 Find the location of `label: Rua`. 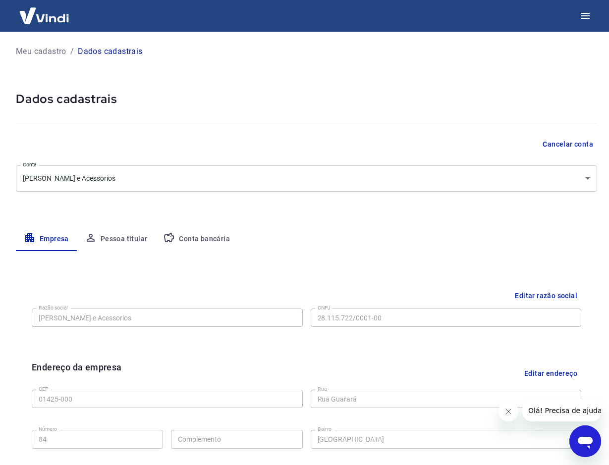

label: Rua is located at coordinates (322, 389).